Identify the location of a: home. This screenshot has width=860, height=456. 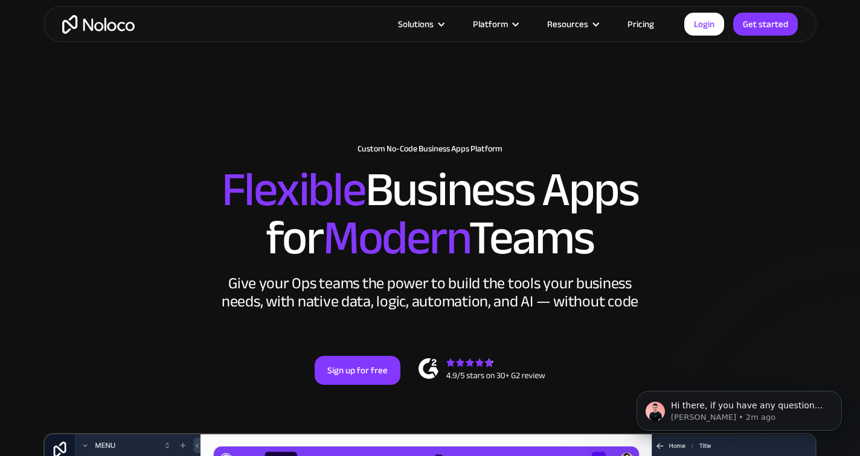
(98, 24).